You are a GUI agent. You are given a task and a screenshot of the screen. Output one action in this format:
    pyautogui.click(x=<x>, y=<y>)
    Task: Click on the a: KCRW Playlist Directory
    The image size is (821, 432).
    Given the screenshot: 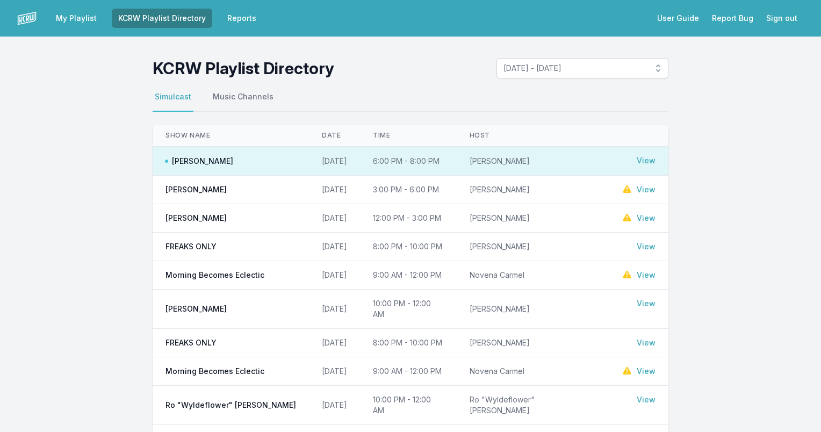 What is the action you would take?
    pyautogui.click(x=162, y=18)
    